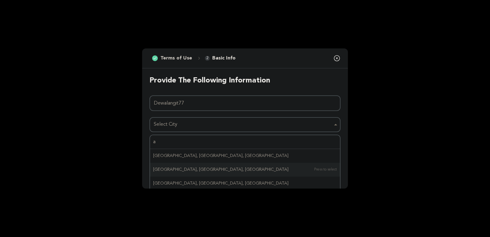 This screenshot has height=237, width=490. Describe the element at coordinates (245, 81) in the screenshot. I see `h2: Provide the following information` at that location.